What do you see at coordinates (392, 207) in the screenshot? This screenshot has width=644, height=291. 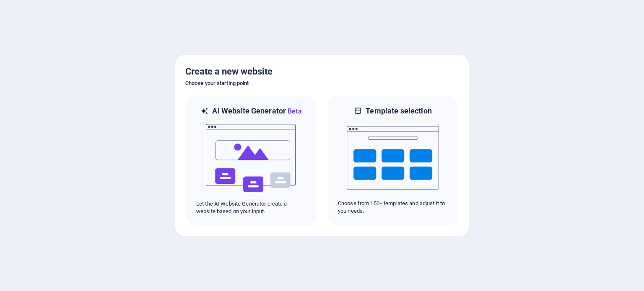 I see `p: Choose from 150+ templates and adjust it to you needs.` at bounding box center [392, 207].